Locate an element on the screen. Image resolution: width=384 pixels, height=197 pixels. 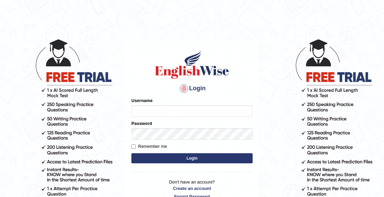
label: Remember me is located at coordinates (149, 147).